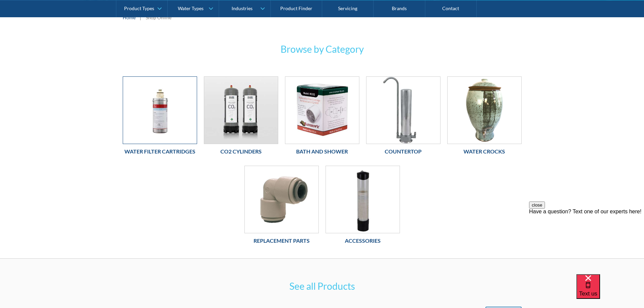  I want to click on div: Product Types, so click(139, 8).